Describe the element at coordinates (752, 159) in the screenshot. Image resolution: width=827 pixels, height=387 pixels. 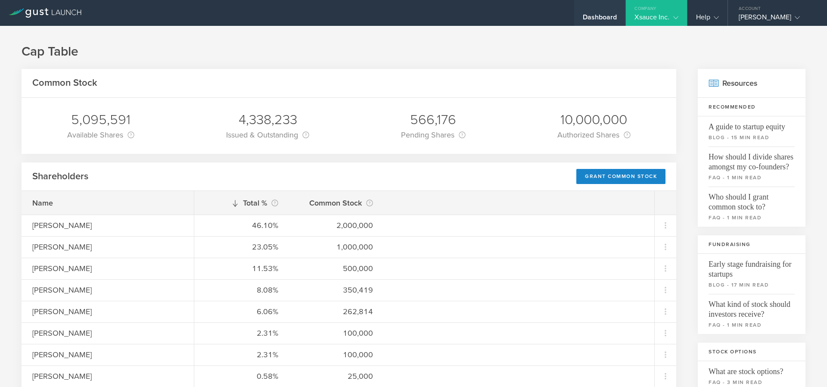
I see `span: How should I divide shares amongst my co-founders?` at that location.